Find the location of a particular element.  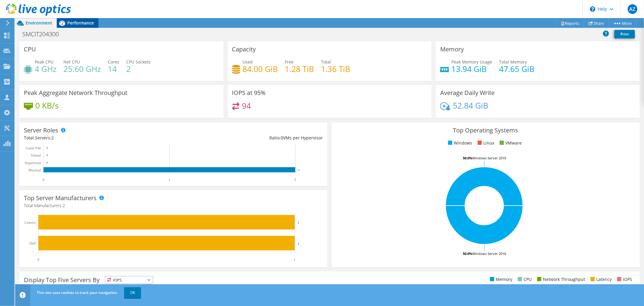

a: More is located at coordinates (623, 23).